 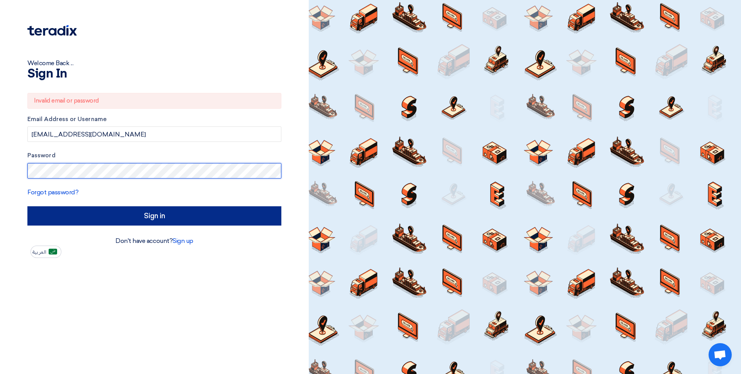 What do you see at coordinates (53, 251) in the screenshot?
I see `img: ar-AR.png` at bounding box center [53, 251].